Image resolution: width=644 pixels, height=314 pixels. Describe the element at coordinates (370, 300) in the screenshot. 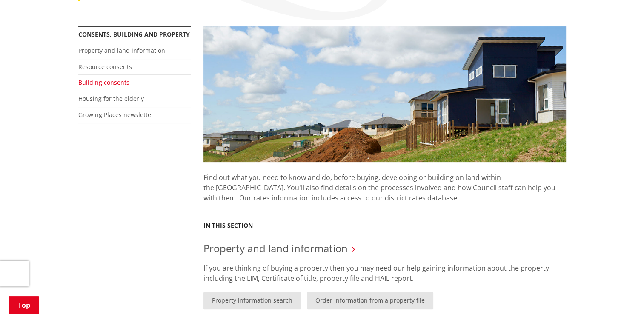

I see `a: Order information from a property file` at that location.